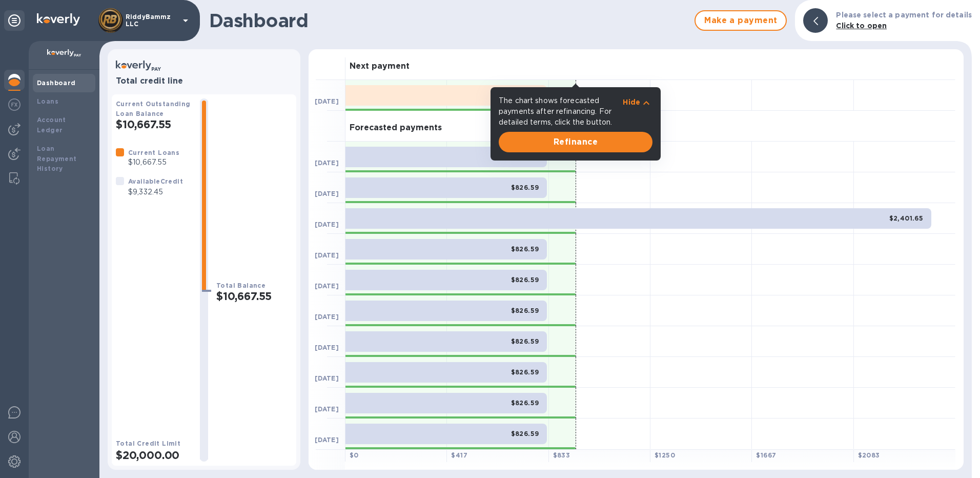 This screenshot has width=980, height=478. What do you see at coordinates (56, 82) in the screenshot?
I see `b: Dashboard` at bounding box center [56, 82].